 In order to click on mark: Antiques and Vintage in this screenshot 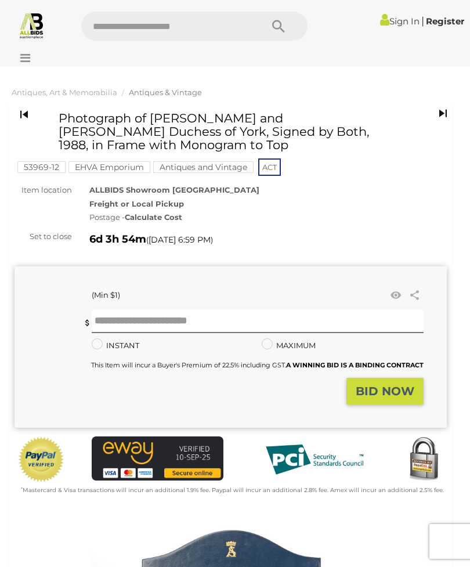, I will do `click(203, 167)`.